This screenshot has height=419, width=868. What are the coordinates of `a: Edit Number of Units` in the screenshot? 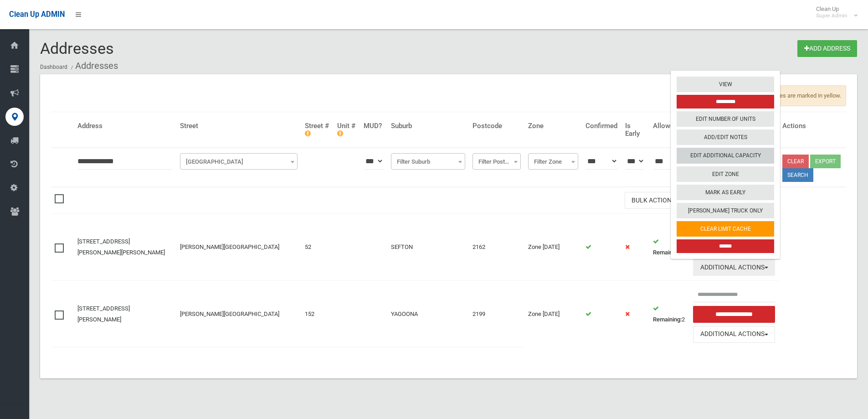 It's located at (726, 119).